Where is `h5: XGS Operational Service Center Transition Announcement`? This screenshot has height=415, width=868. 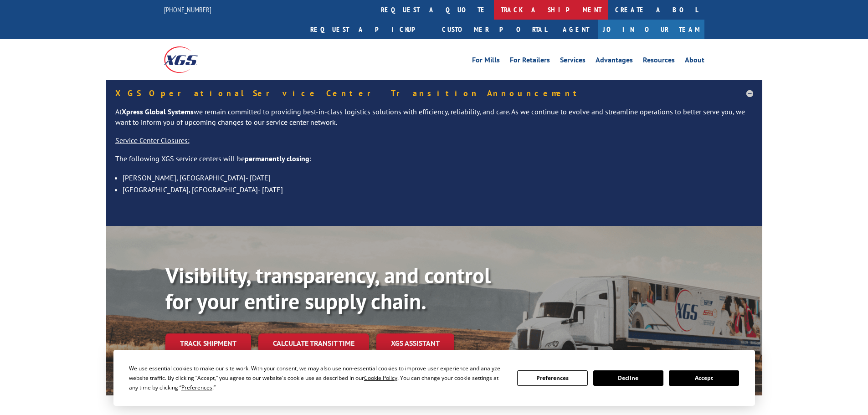 h5: XGS Operational Service Center Transition Announcement is located at coordinates (434, 93).